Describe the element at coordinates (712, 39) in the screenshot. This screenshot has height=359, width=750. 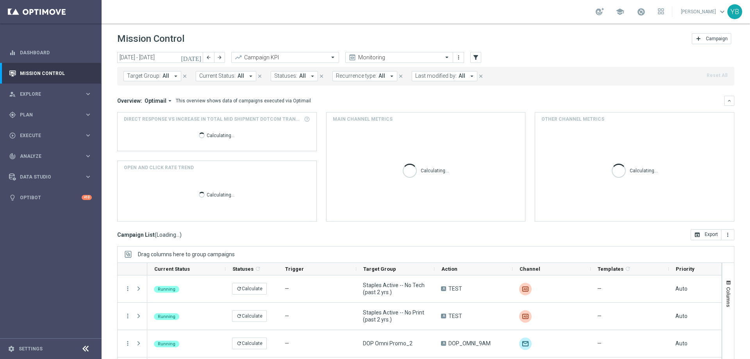
I see `button: add Campaign` at that location.